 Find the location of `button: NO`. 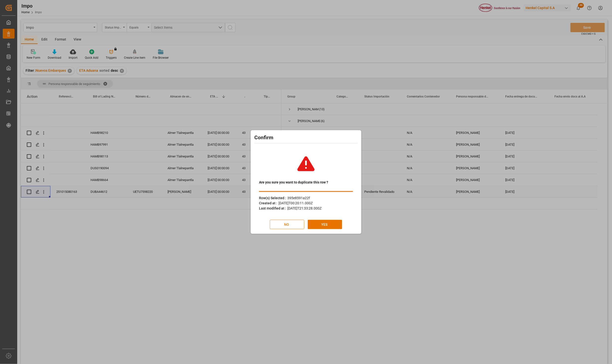

button: NO is located at coordinates (287, 225).